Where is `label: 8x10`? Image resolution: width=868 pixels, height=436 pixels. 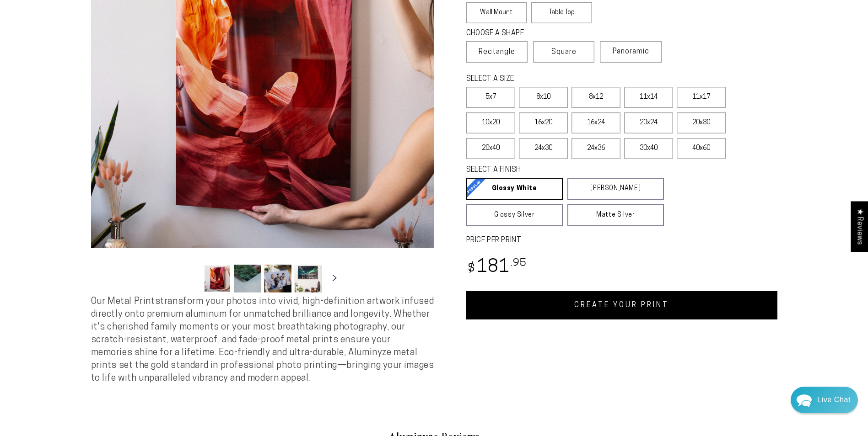
label: 8x10 is located at coordinates (543, 97).